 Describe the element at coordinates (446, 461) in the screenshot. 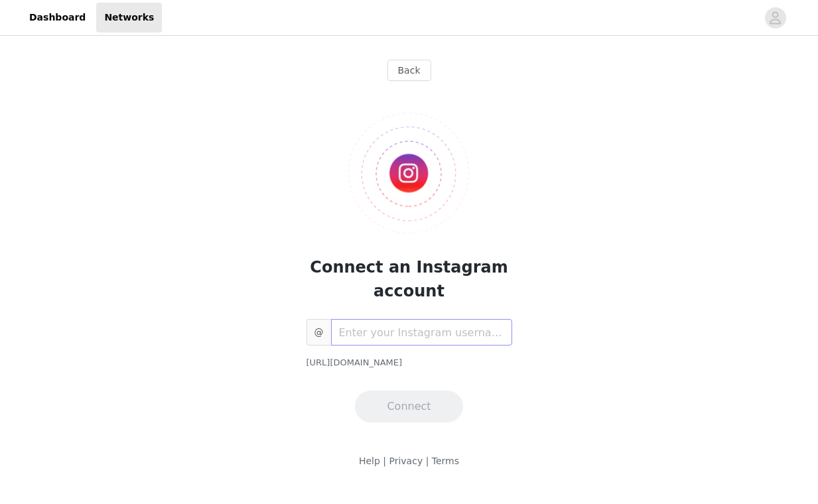

I see `a: Terms` at that location.